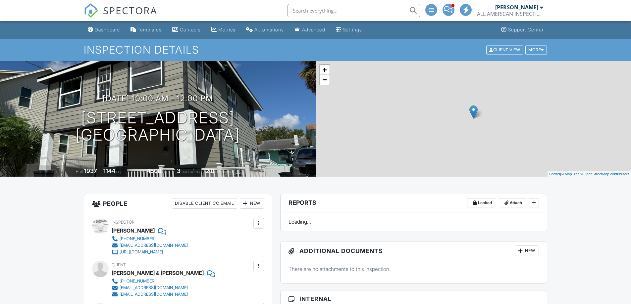 The width and height of the screenshot is (631, 304). Describe the element at coordinates (109, 171) in the screenshot. I see `div: 1144` at that location.